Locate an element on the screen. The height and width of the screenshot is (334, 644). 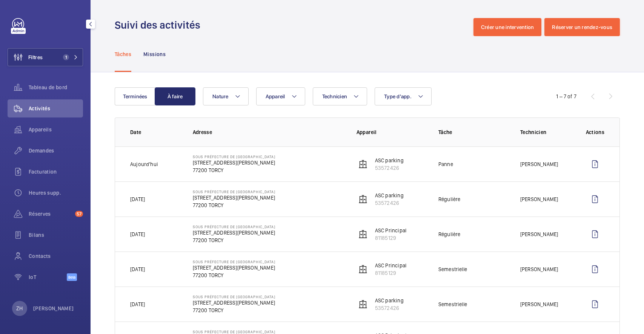
button: Terminées is located at coordinates (135, 97).